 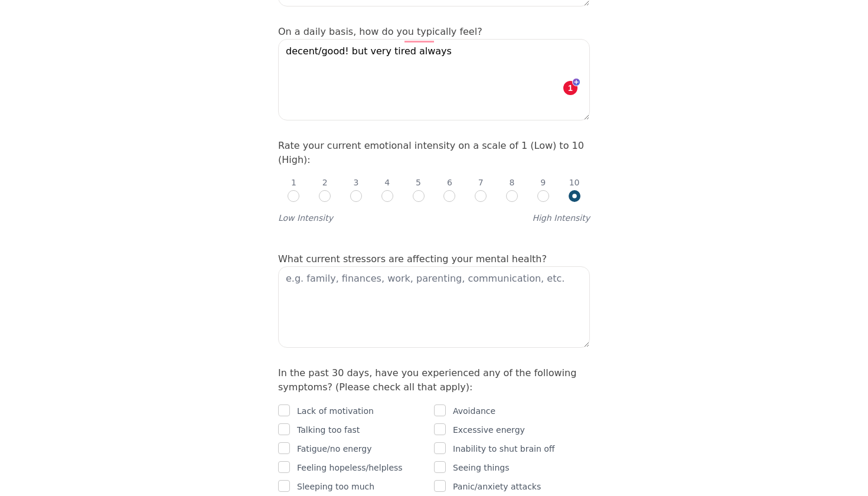 I want to click on label: Low Intensity, so click(x=306, y=218).